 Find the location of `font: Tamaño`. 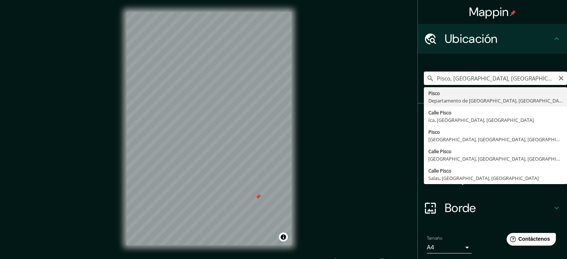

font: Tamaño is located at coordinates (434, 238).